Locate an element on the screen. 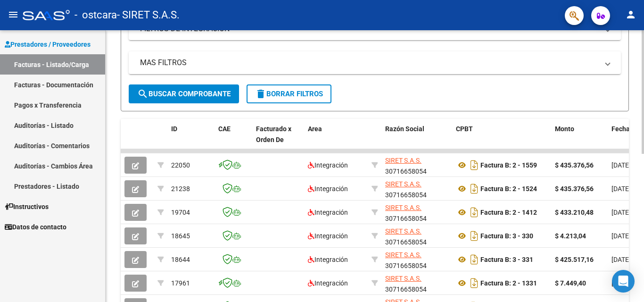  datatable-header-cell: CPBT is located at coordinates (501, 140).